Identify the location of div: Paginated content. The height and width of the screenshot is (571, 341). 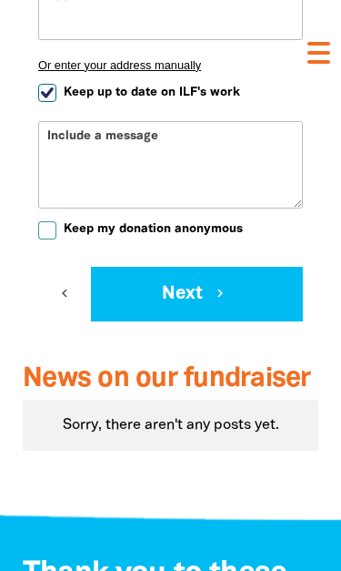
(170, 425).